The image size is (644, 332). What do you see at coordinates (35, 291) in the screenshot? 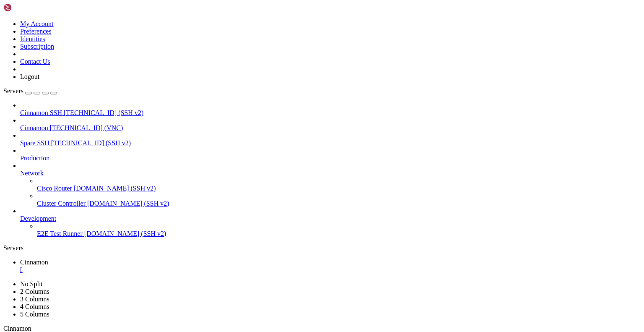
I see `a: 2 Columns` at bounding box center [35, 291].